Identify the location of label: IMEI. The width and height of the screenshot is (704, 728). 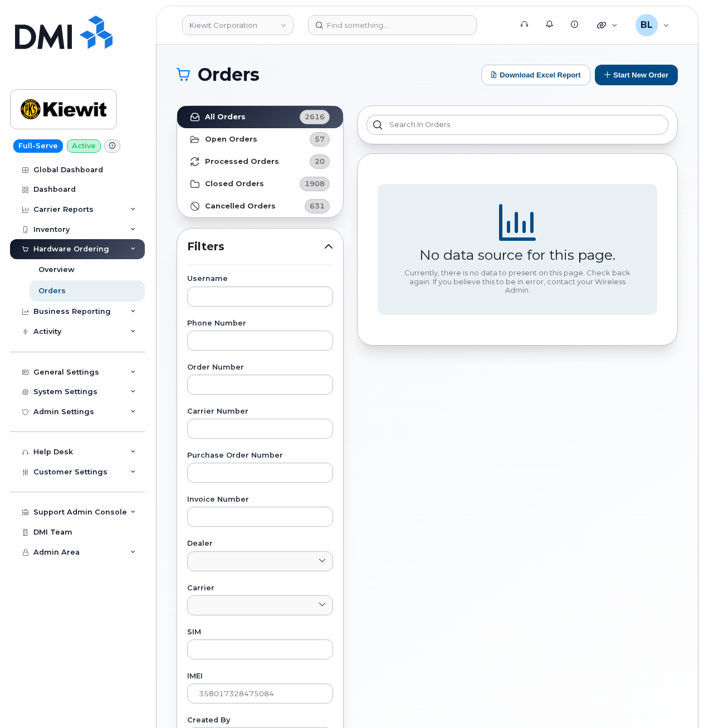
(260, 676).